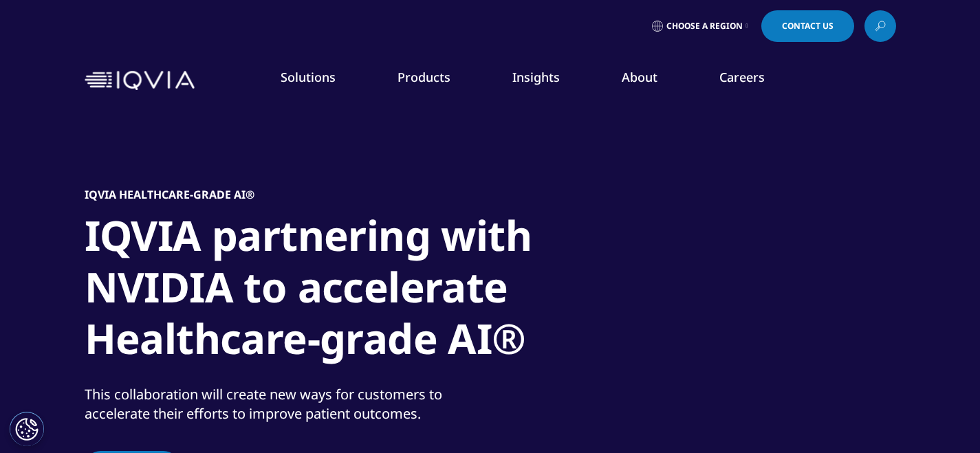 The height and width of the screenshot is (453, 980). I want to click on button: Cookies Settings, so click(26, 430).